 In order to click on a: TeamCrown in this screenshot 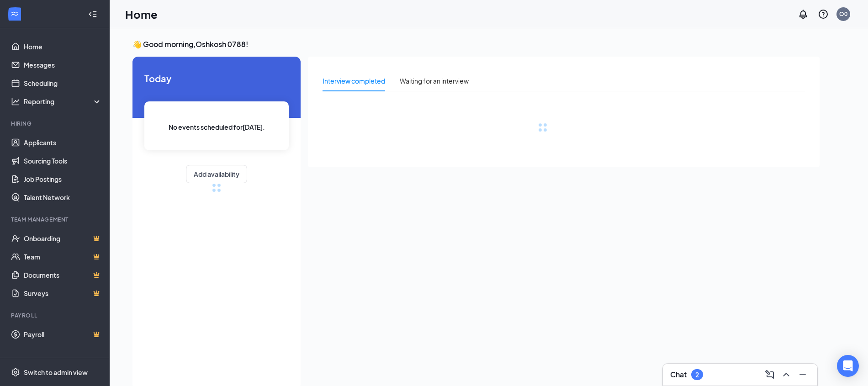, I will do `click(62, 257)`.